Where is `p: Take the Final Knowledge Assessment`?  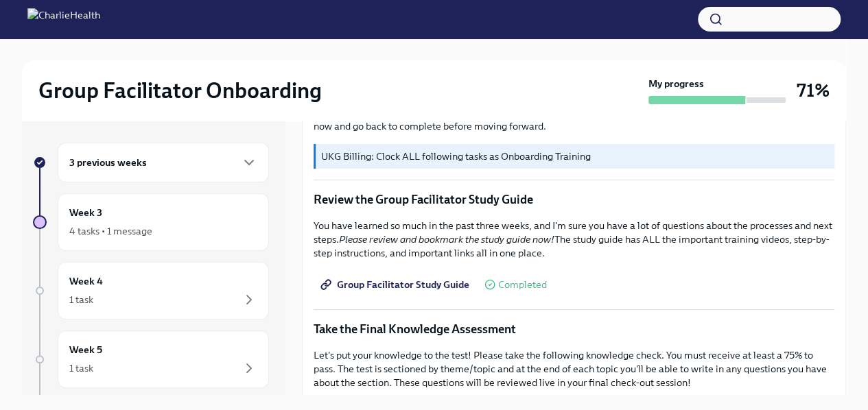
p: Take the Final Knowledge Assessment is located at coordinates (573, 330).